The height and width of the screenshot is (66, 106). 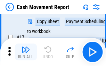 I want to click on button: Run All, so click(x=26, y=52).